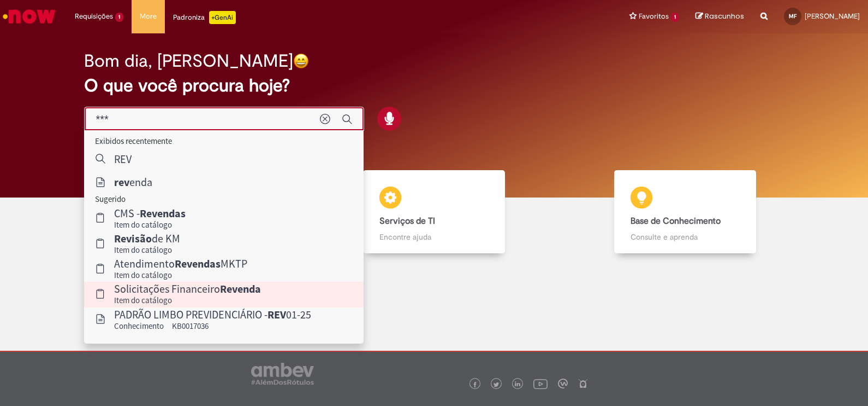 Image resolution: width=868 pixels, height=406 pixels. I want to click on a: Rascunhos, so click(720, 17).